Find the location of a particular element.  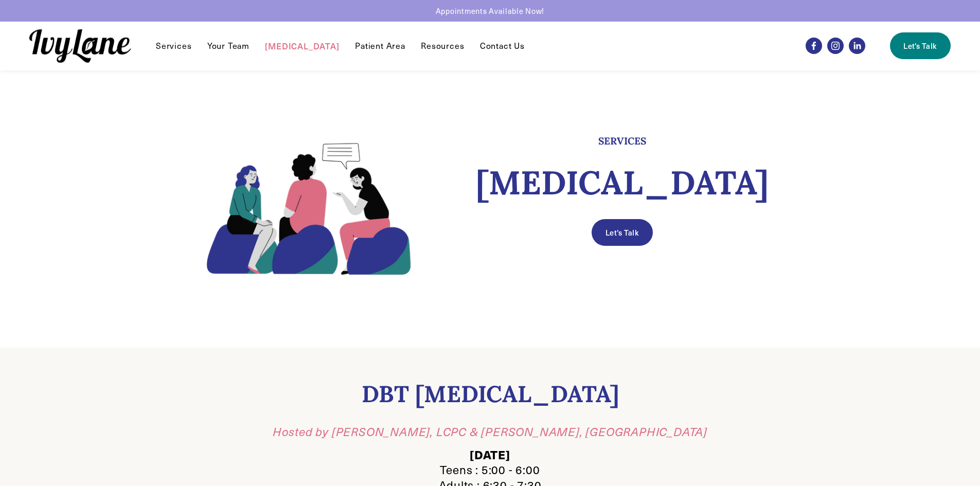

img: Ivy Lane Counseling &mdash; Therapy that works for you is located at coordinates (80, 46).